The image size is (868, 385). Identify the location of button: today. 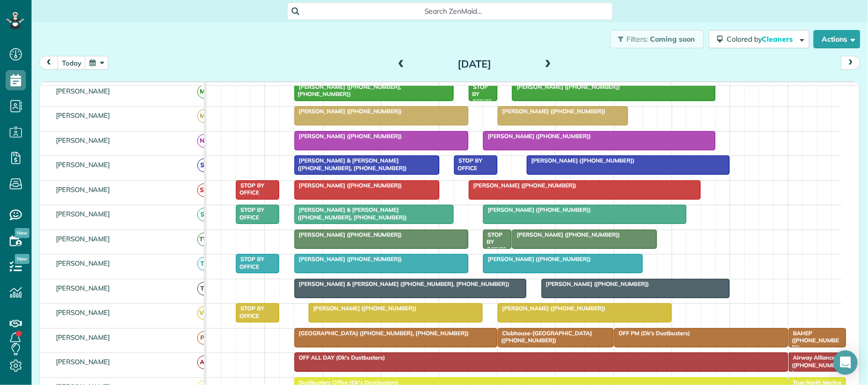
(72, 62).